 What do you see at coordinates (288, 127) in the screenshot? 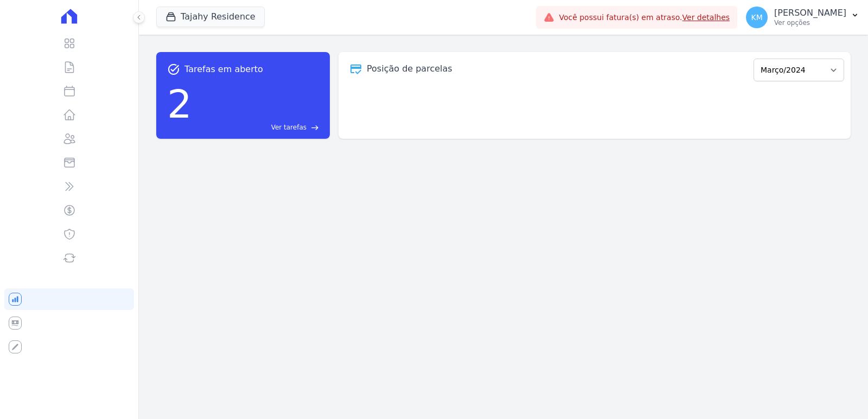
I see `span: Ver tarefas` at bounding box center [288, 127].